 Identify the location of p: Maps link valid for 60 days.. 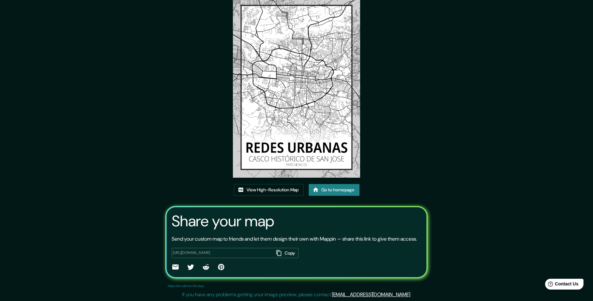
(186, 285).